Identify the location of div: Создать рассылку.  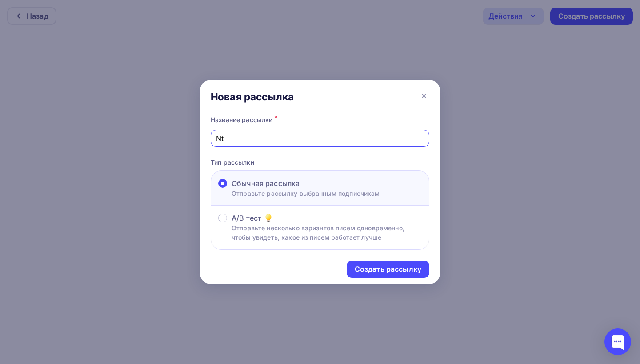
(388, 269).